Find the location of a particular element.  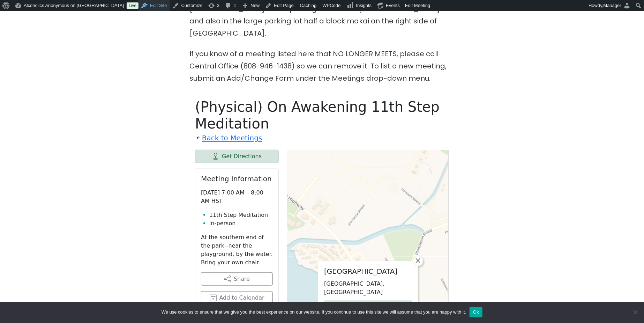

a: Live is located at coordinates (132, 5).